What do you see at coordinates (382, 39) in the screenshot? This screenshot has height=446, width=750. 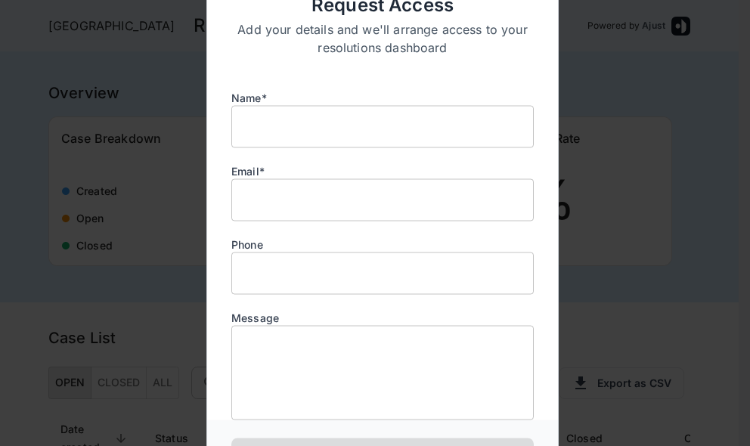 I see `p: Add your details and we'll arrange access to your resolutions dashboard` at bounding box center [382, 39].